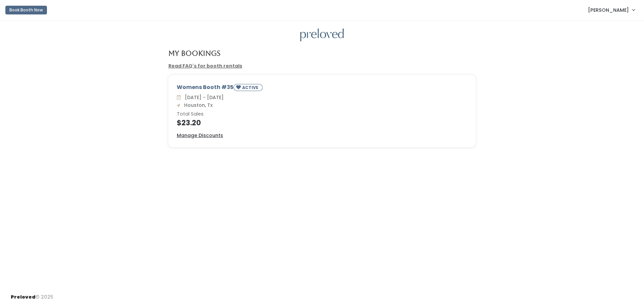 Image resolution: width=644 pixels, height=306 pixels. Describe the element at coordinates (200, 135) in the screenshot. I see `u: Manage Discounts` at that location.